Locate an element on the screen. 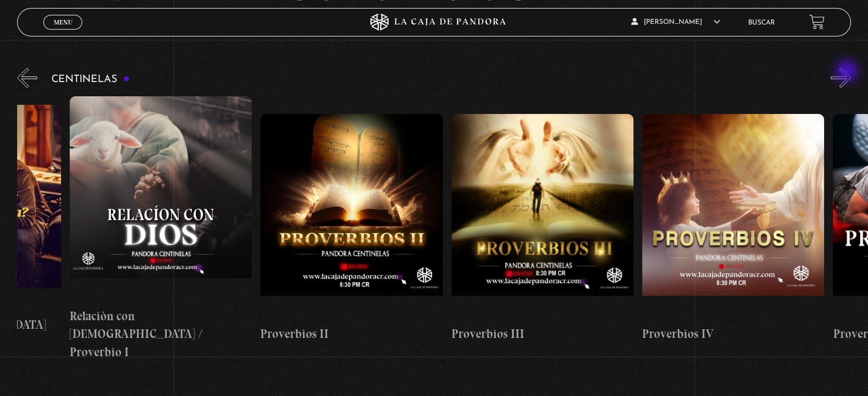 This screenshot has width=868, height=396. a: Buscar is located at coordinates (761, 22).